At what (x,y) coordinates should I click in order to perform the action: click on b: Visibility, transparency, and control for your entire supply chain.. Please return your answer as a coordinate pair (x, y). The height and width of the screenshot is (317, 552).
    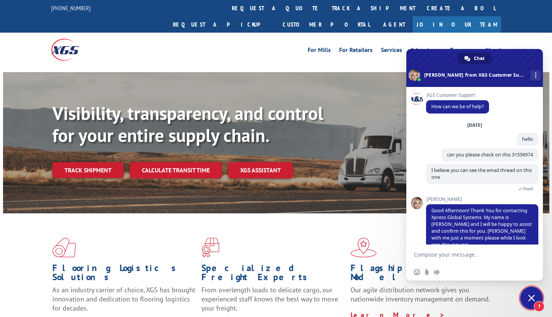
    Looking at the image, I should click on (188, 124).